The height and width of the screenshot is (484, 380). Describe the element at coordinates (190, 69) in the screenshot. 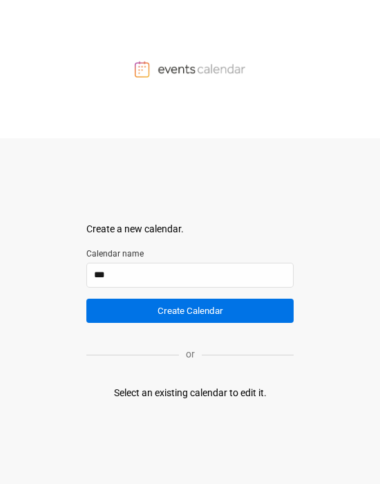

I see `img: Events Calendar` at that location.